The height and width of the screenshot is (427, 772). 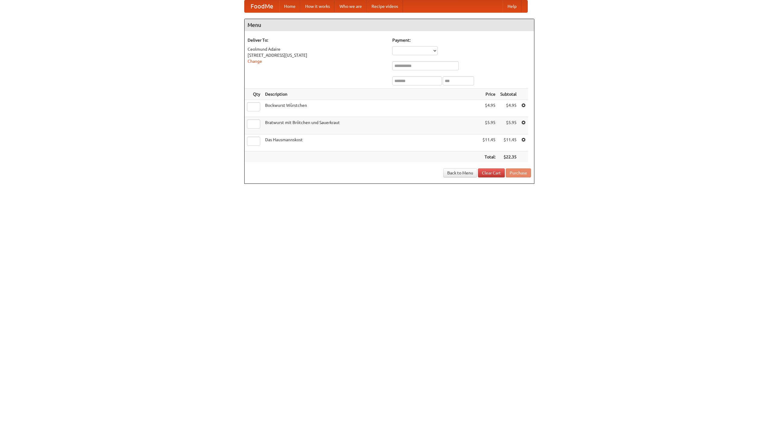 What do you see at coordinates (462, 40) in the screenshot?
I see `h5: Payment:` at bounding box center [462, 40].